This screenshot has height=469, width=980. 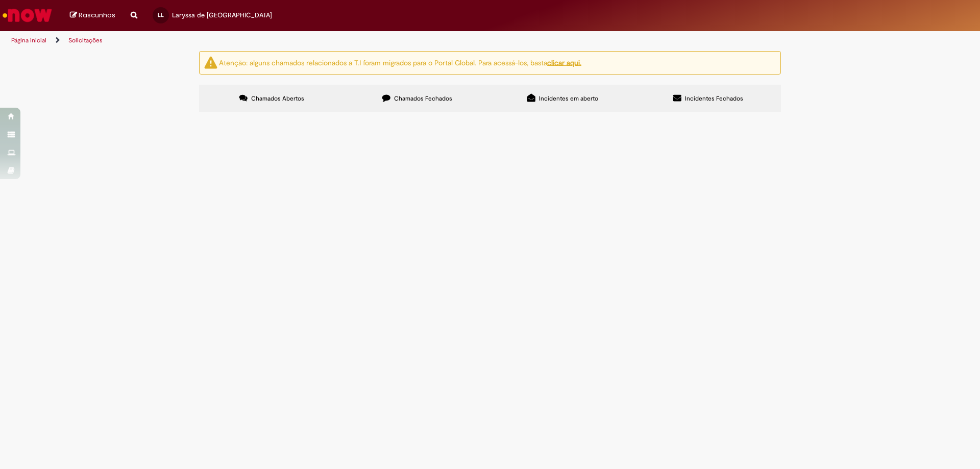 I want to click on span: Rascunhos, so click(x=97, y=14).